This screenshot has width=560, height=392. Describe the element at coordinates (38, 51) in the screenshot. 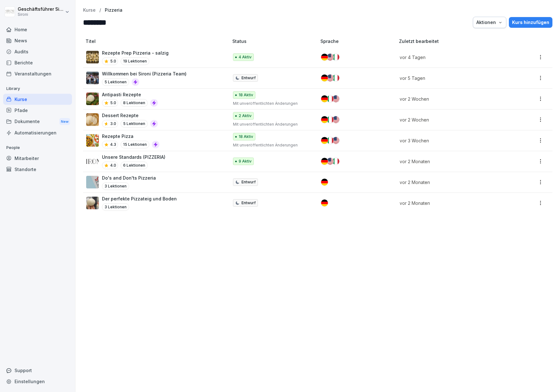

I see `div: Audits` at that location.